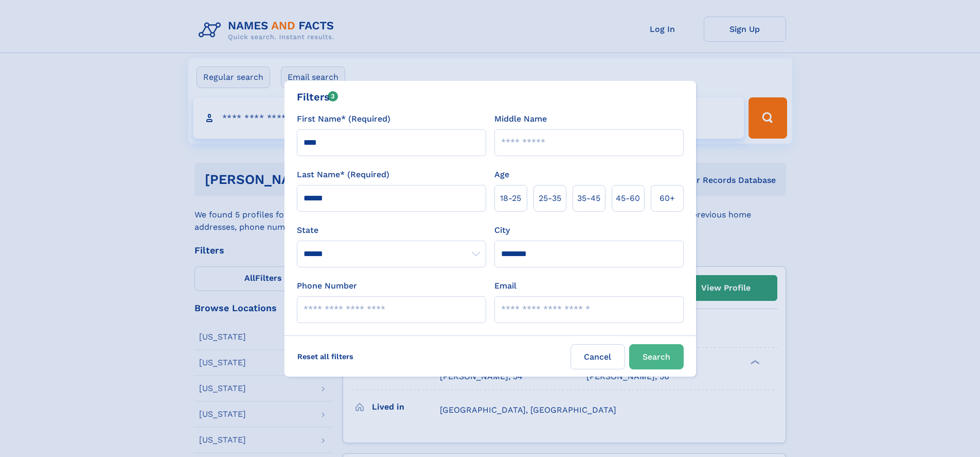  What do you see at coordinates (343, 119) in the screenshot?
I see `label: First Name* (Required)` at bounding box center [343, 119].